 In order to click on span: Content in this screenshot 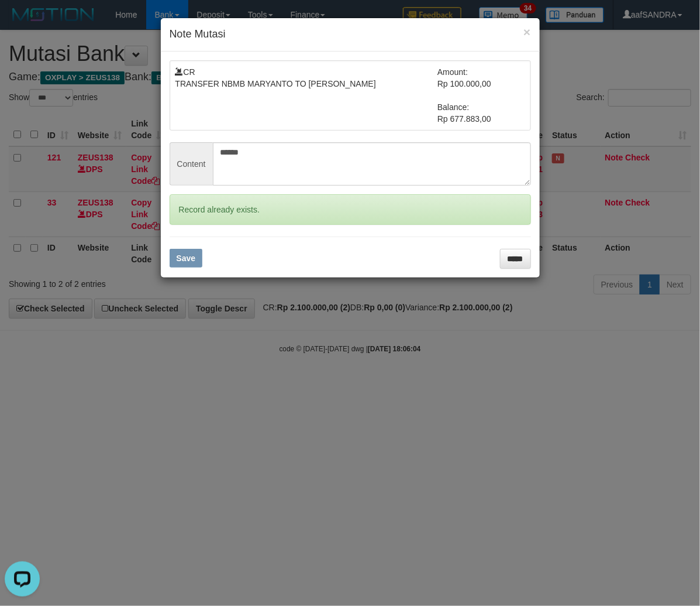, I will do `click(191, 164)`.